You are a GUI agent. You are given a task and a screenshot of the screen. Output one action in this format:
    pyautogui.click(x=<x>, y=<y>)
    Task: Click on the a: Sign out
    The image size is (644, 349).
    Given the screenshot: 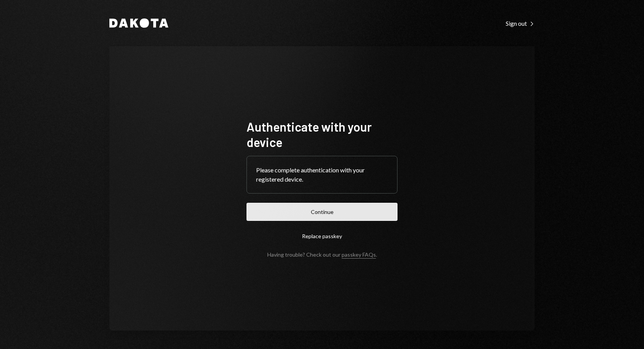 What is the action you would take?
    pyautogui.click(x=520, y=23)
    